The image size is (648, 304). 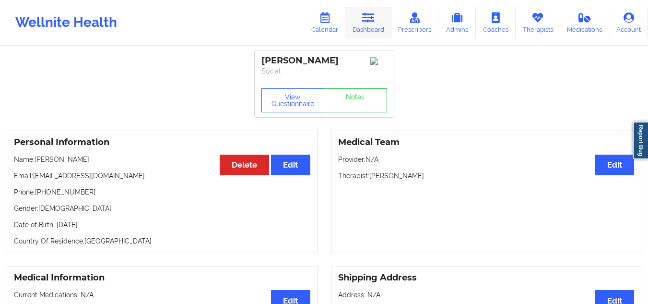 What do you see at coordinates (496, 23) in the screenshot?
I see `a: Coaches` at bounding box center [496, 23].